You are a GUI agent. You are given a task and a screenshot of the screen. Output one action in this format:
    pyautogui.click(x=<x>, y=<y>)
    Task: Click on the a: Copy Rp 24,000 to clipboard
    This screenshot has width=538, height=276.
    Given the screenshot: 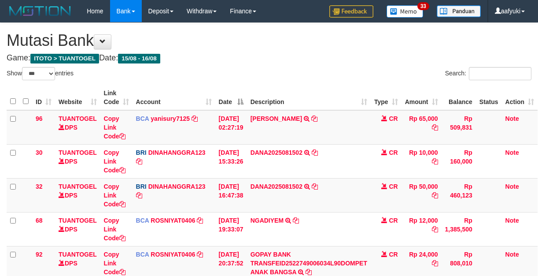 What is the action you would take?
    pyautogui.click(x=435, y=263)
    